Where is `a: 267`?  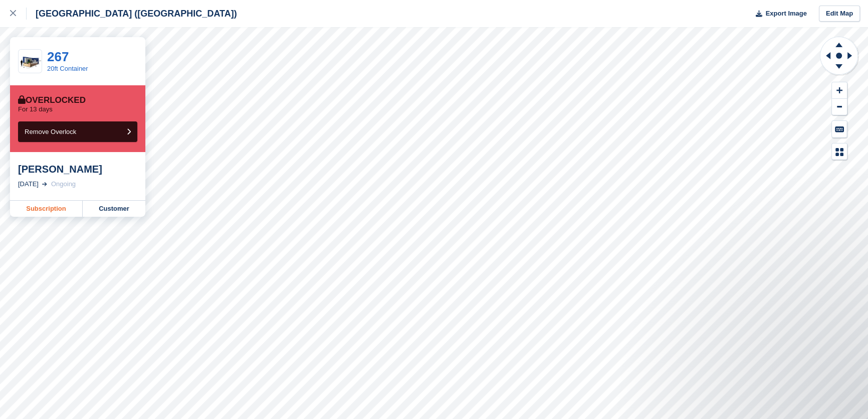
a: 267 is located at coordinates (58, 56).